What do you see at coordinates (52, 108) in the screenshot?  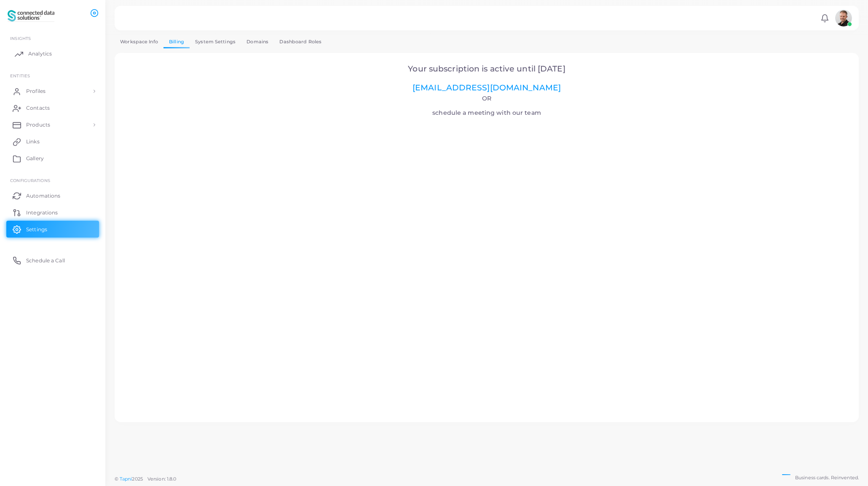 I see `a: Contacts` at bounding box center [52, 108].